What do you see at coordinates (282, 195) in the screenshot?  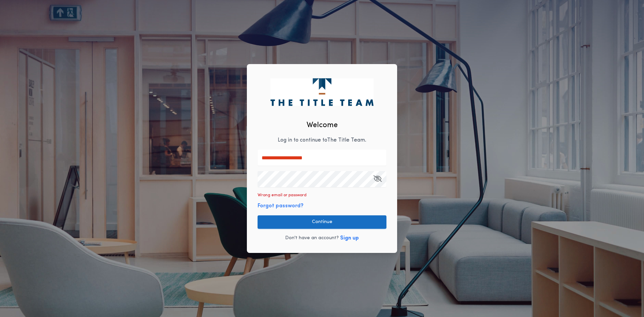 I see `p: Wrong email or password` at bounding box center [282, 195].